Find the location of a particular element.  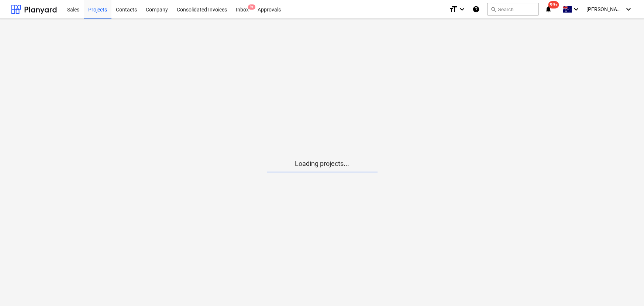

span: search is located at coordinates (493, 9).